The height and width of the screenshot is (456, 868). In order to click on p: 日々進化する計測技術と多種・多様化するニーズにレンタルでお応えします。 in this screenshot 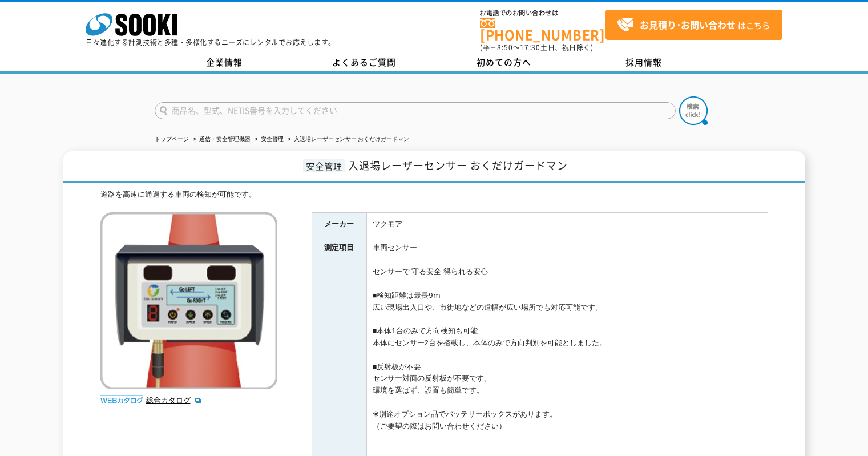, I will do `click(211, 42)`.